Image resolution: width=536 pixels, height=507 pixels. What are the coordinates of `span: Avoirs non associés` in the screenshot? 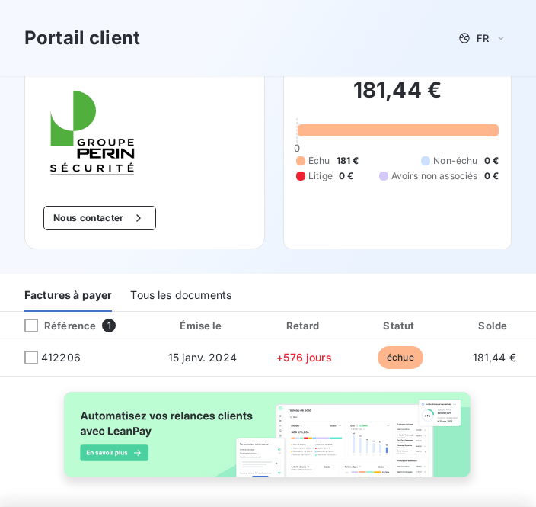 It's located at (435, 176).